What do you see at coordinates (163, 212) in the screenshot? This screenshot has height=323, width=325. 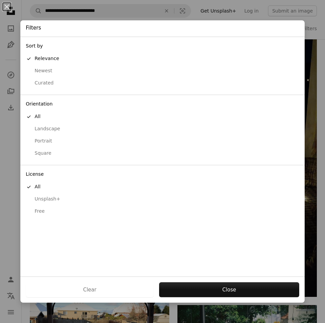 I see `div: Free` at bounding box center [163, 212].